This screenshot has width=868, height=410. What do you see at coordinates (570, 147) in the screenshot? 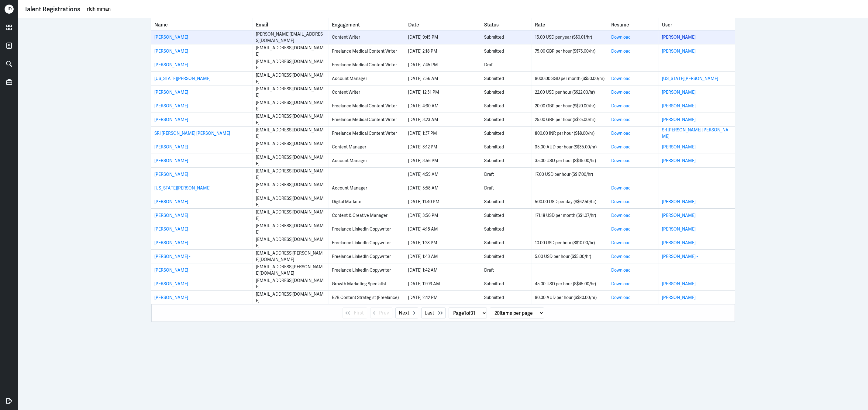
I see `div: 35.00 AUD per hour (S$35.00/hr)` at bounding box center [570, 147].